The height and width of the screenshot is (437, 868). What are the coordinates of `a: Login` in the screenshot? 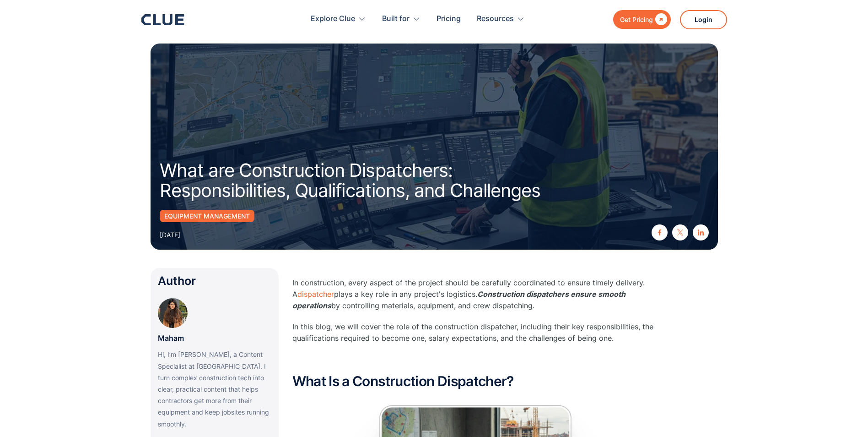 It's located at (703, 19).